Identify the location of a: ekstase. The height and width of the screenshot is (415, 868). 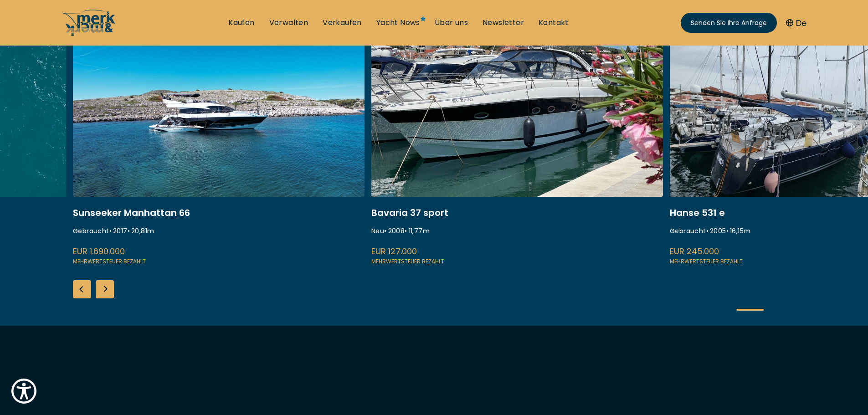
(219, 145).